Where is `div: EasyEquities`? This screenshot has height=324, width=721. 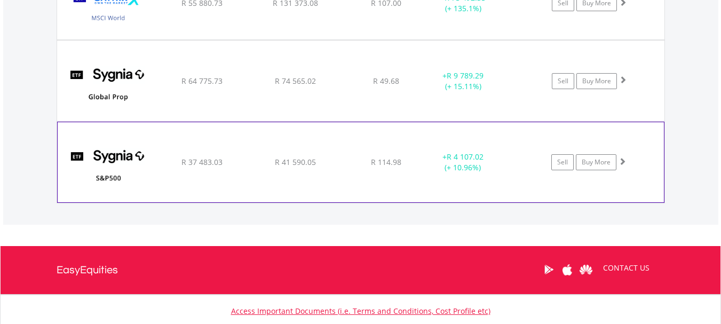 div: EasyEquities is located at coordinates (87, 270).